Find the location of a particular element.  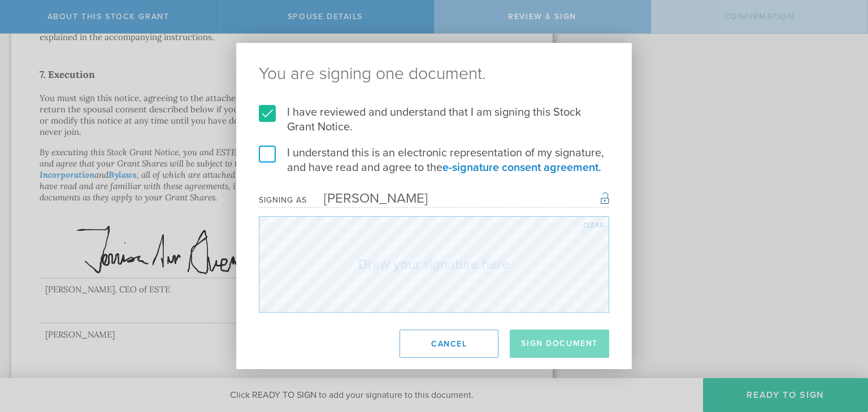

div: Signing as is located at coordinates (283, 200).